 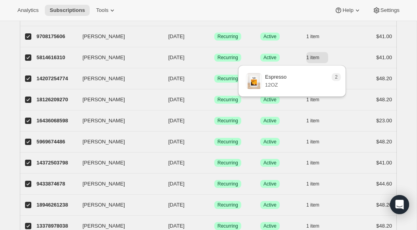 I want to click on p: 9708175606, so click(x=56, y=37).